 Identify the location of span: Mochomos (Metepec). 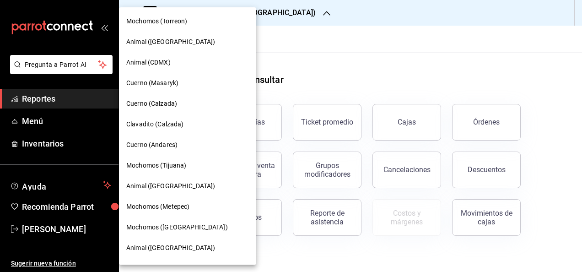
(158, 206).